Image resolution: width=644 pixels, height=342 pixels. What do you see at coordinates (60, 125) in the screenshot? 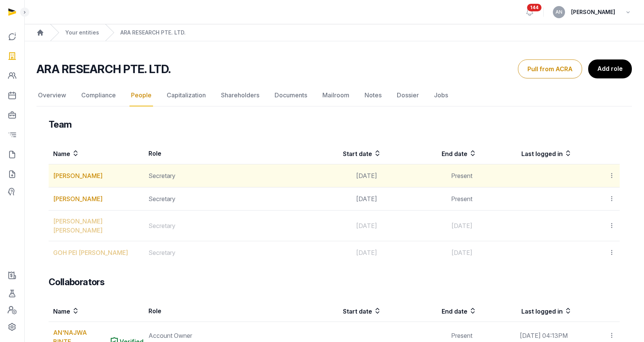
I see `h3: Team` at bounding box center [60, 125].